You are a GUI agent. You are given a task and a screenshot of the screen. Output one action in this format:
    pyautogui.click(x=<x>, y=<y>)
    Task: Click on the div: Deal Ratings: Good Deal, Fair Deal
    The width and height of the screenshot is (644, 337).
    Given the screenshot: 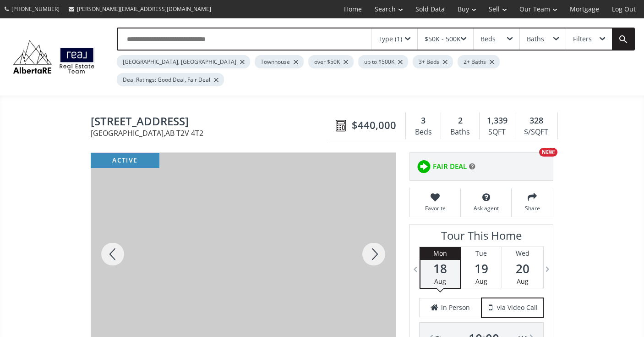 What is the action you would take?
    pyautogui.click(x=171, y=79)
    